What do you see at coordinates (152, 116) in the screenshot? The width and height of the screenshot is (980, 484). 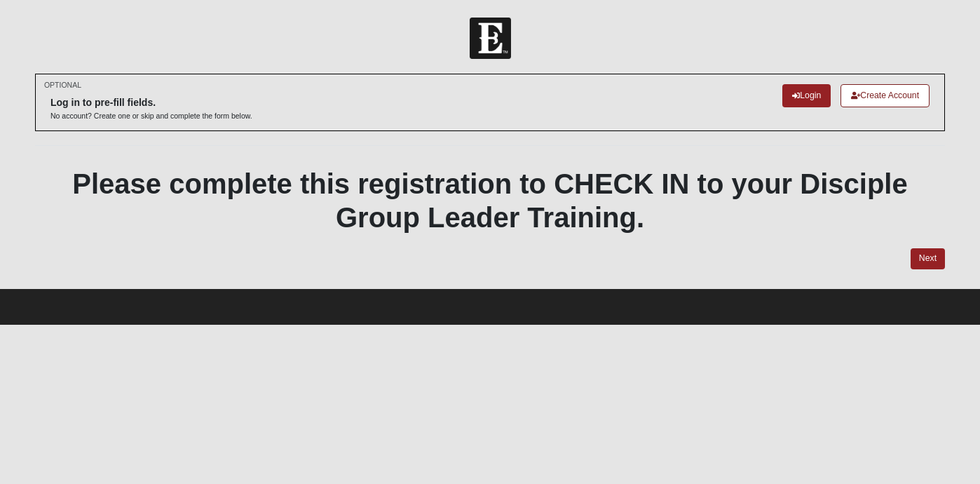 I see `p: No account? Create one or skip and complete the form below.` at bounding box center [152, 116].